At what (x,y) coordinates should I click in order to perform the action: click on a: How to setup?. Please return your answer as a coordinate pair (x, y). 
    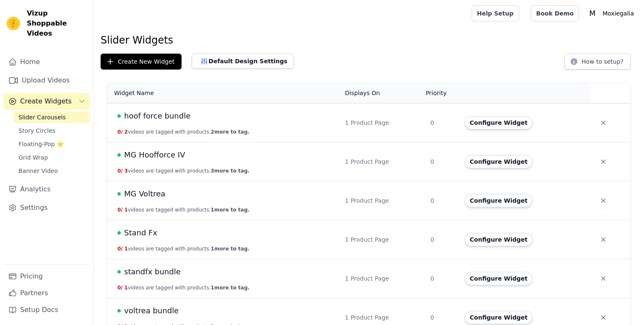
    Looking at the image, I should click on (598, 63).